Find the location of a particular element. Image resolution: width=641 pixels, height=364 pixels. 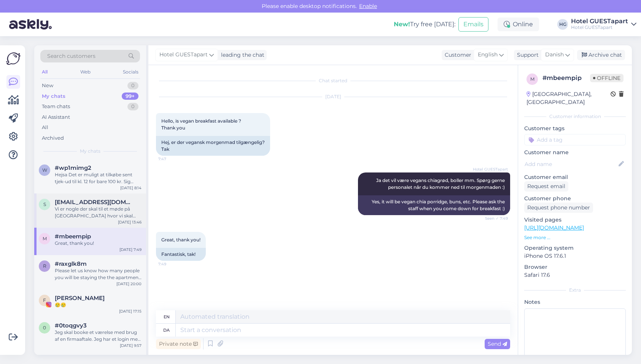

div: Please let us know how many people you will be staying the the apartment when you know it. so we ... is located at coordinates (98, 274).